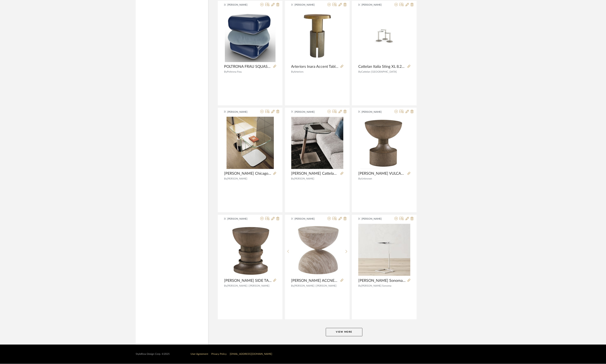 The width and height of the screenshot is (606, 364). Describe the element at coordinates (153, 354) in the screenshot. I see `div: StyleRow Design Corp. ©2025` at that location.